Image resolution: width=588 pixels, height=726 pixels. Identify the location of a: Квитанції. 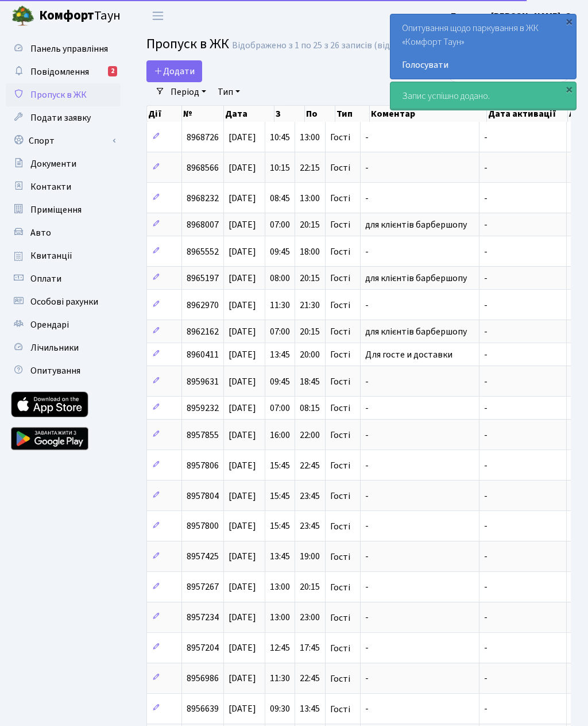
(63, 256).